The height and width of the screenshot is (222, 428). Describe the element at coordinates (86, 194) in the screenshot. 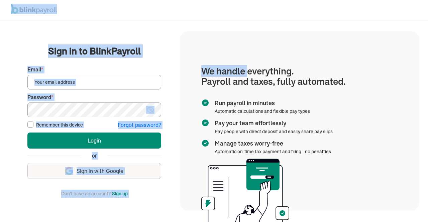

I see `span: Don't have an account?` at that location.